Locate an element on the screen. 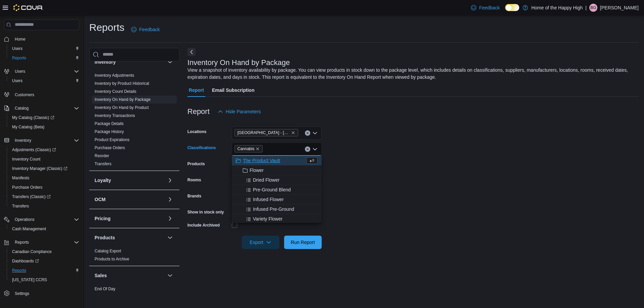 The image size is (644, 308). span: Pre-Ground Blend is located at coordinates (272, 190).